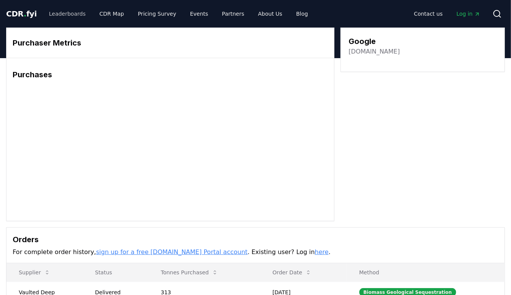 The height and width of the screenshot is (295, 511). Describe the element at coordinates (256, 252) in the screenshot. I see `p: For complete order history, . Existing user? Log in .` at that location.